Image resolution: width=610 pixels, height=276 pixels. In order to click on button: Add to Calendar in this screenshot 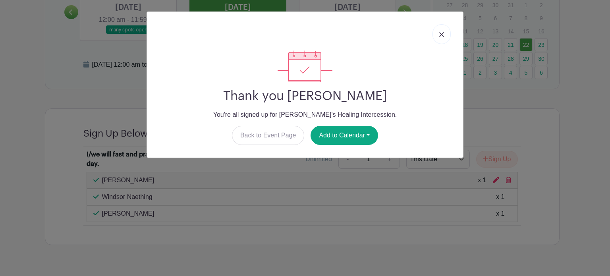, I will do `click(344, 135)`.